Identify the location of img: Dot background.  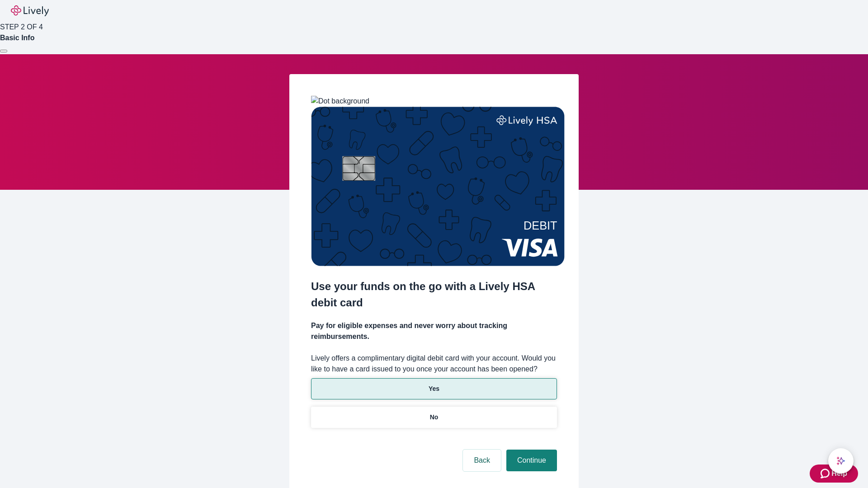
(340, 101).